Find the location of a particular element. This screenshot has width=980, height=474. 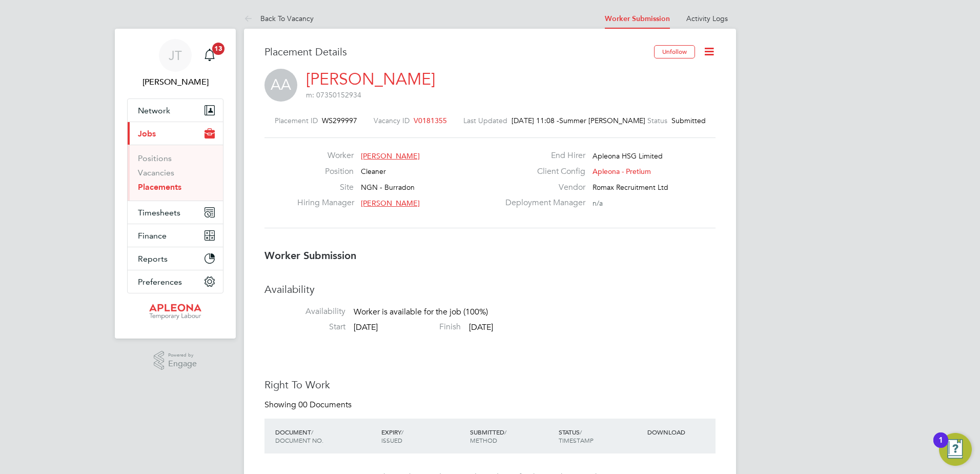

div: DOWNLOAD is located at coordinates (680, 432).